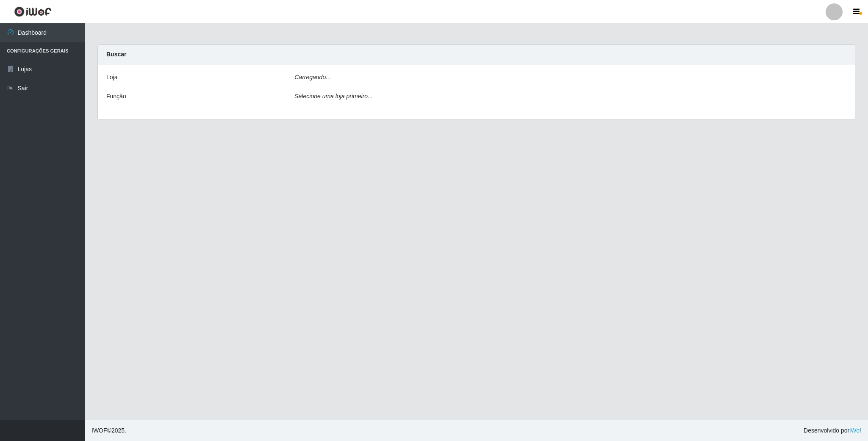 Image resolution: width=868 pixels, height=441 pixels. I want to click on span: © 2025 ., so click(109, 431).